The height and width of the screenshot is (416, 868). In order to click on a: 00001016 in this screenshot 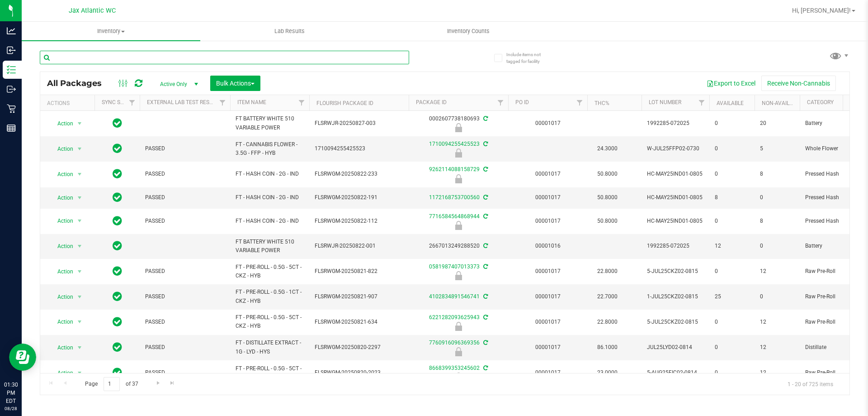, I will do `click(548, 246)`.